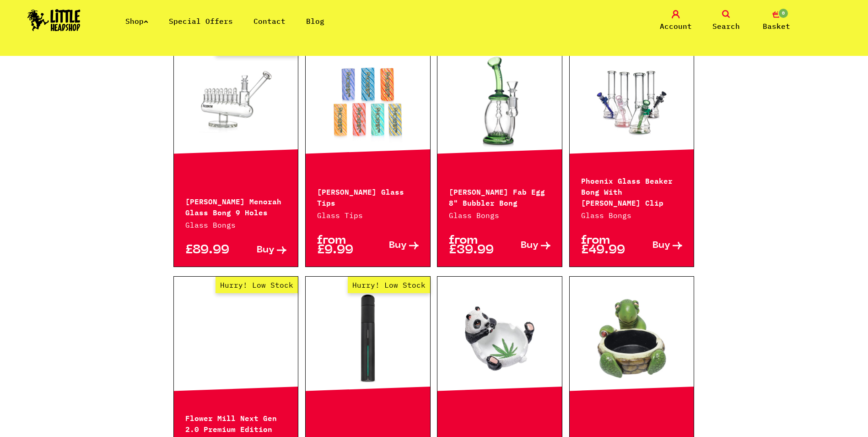 The image size is (868, 437). What do you see at coordinates (474, 245) in the screenshot?
I see `p: from £39.99` at bounding box center [474, 245].